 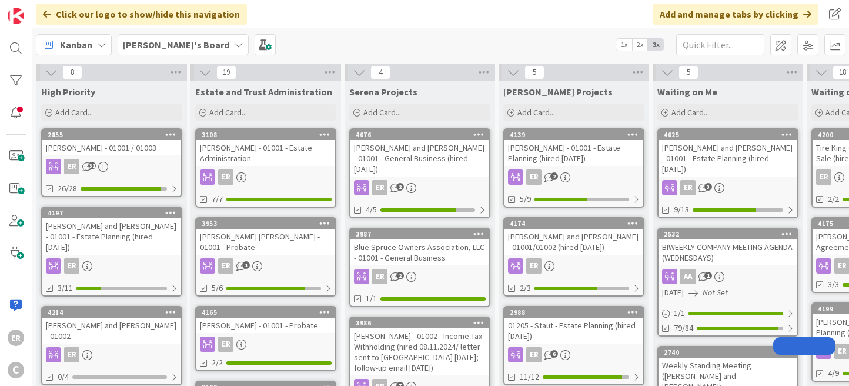 What do you see at coordinates (728, 247) in the screenshot?
I see `div: 2532BIWEEKLY COMPANY MEETING AGENDA (WEDNESDAYS)` at bounding box center [728, 247].